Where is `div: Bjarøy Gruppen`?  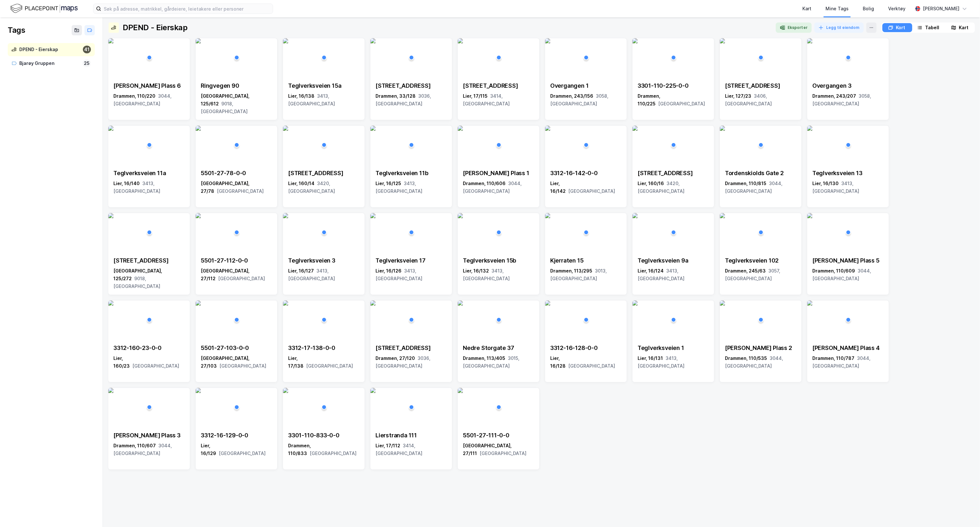 div: Bjarøy Gruppen is located at coordinates (50, 64).